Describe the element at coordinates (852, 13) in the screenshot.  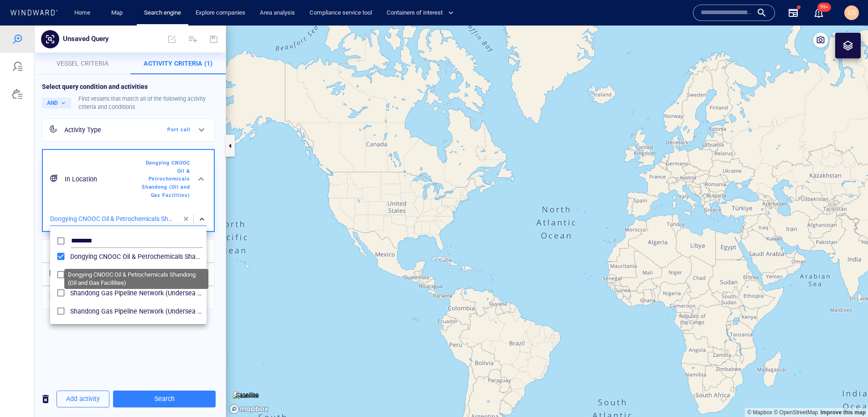
I see `span: CS` at that location.